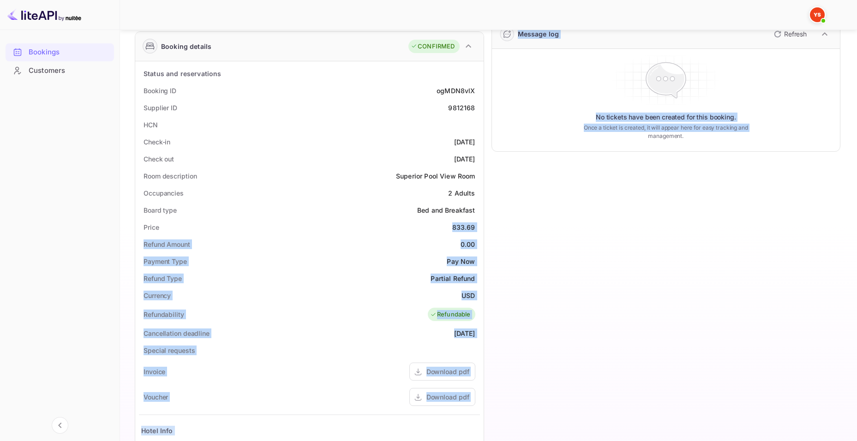  Describe the element at coordinates (165, 261) in the screenshot. I see `div: Payment Type` at that location.